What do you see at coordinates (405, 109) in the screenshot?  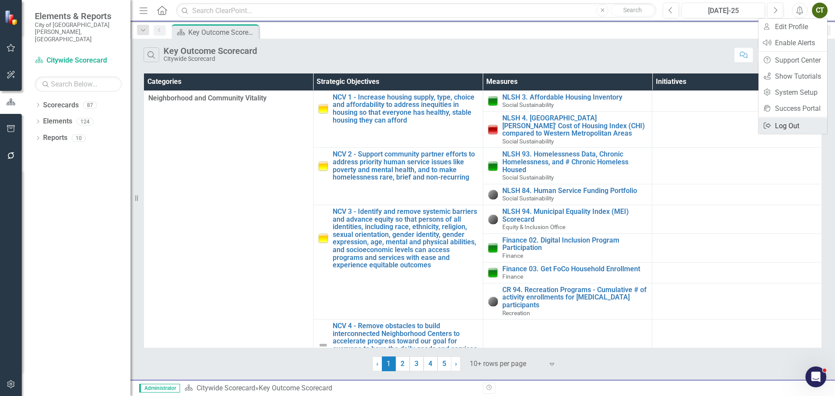 I see `a: NCV 1 - Increase housing supply, type, choice and affordability to address inequities in housing ...` at bounding box center [405, 109].